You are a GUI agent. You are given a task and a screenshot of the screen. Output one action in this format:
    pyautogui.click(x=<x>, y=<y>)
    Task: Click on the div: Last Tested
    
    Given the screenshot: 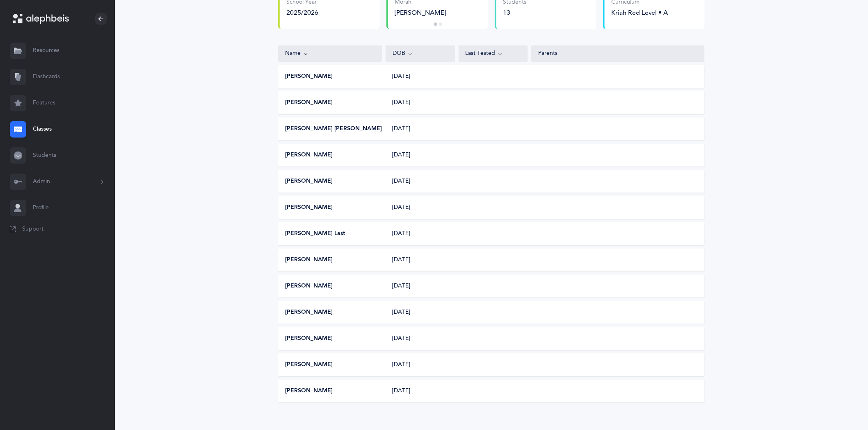 What is the action you would take?
    pyautogui.click(x=493, y=54)
    